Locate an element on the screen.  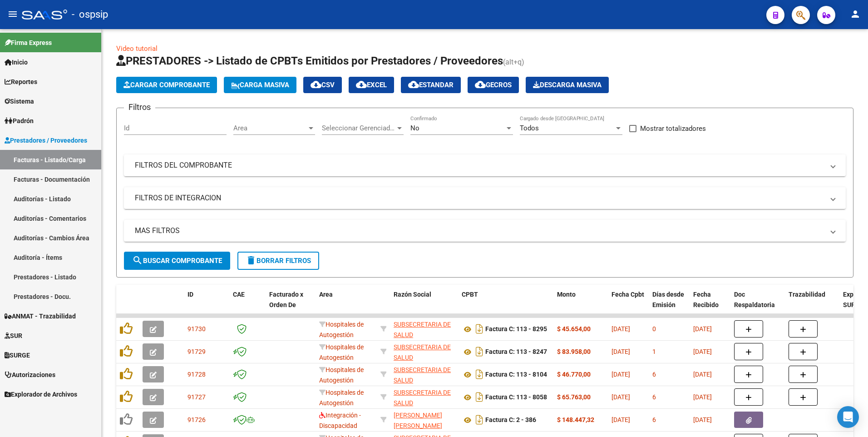
button: Carga Masiva is located at coordinates (260, 85).